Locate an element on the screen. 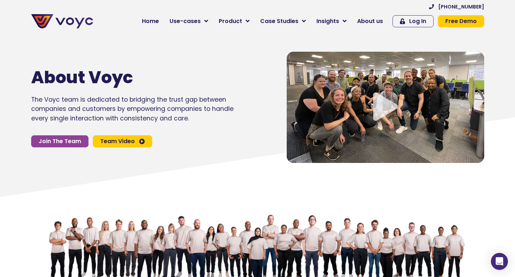  a: Join The Team is located at coordinates (60, 141).